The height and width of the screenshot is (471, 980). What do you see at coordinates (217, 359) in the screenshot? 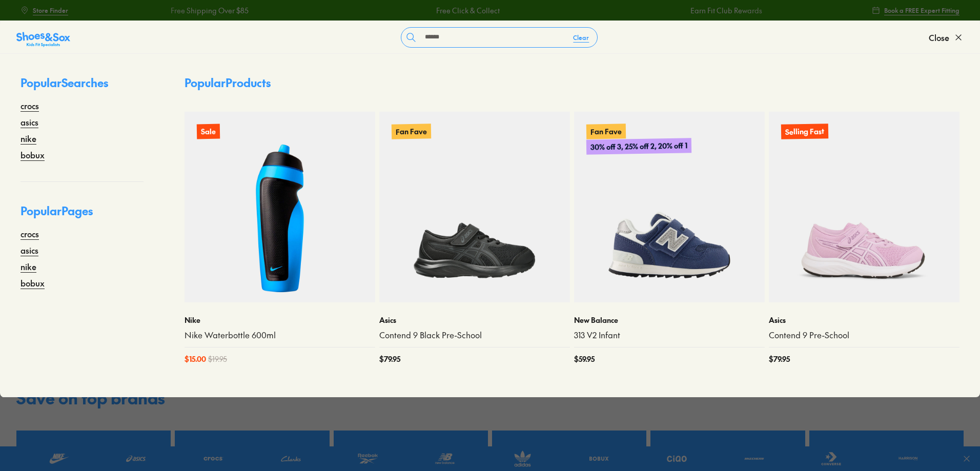
I see `span: $ 19.95` at bounding box center [217, 359].